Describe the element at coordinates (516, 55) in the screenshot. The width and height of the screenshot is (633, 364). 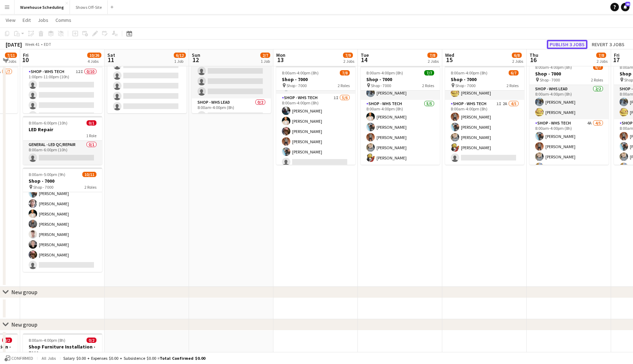
I see `span: 6/8` at that location.